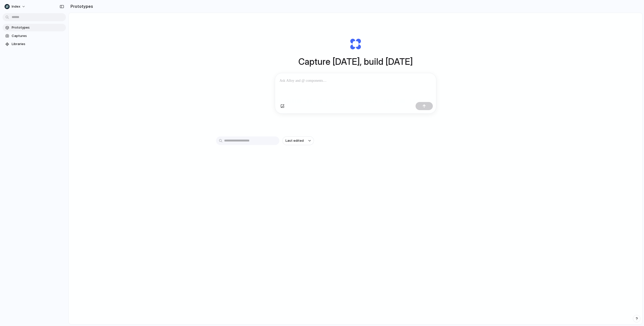  Describe the element at coordinates (81, 6) in the screenshot. I see `h2: Prototypes` at that location.